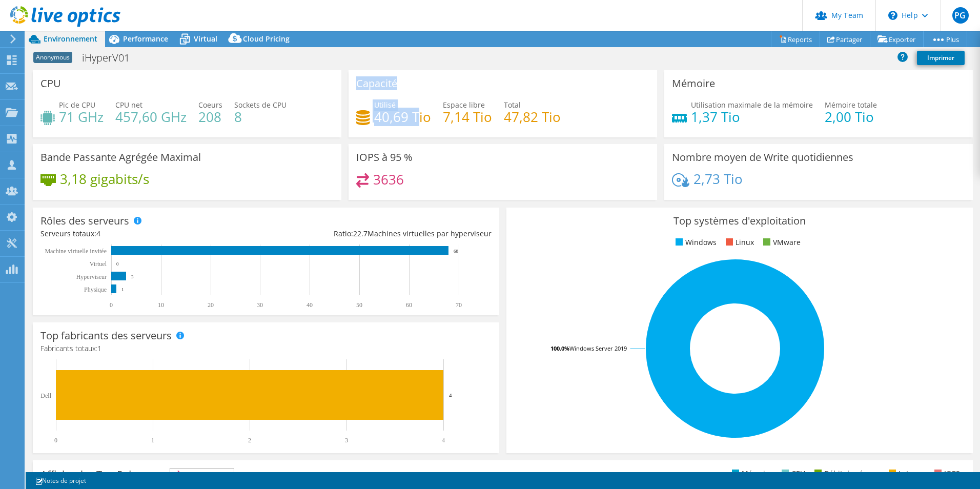 Image resolution: width=980 pixels, height=489 pixels. What do you see at coordinates (402, 117) in the screenshot?
I see `h4: 40,69 Tio` at bounding box center [402, 117].